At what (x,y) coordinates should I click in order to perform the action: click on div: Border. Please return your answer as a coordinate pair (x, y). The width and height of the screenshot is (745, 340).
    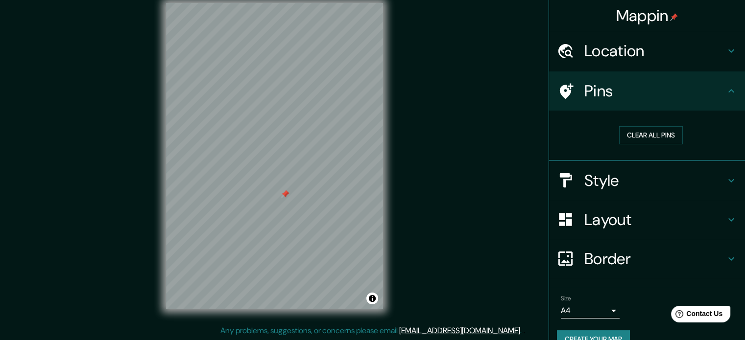
    Looking at the image, I should click on (647, 259).